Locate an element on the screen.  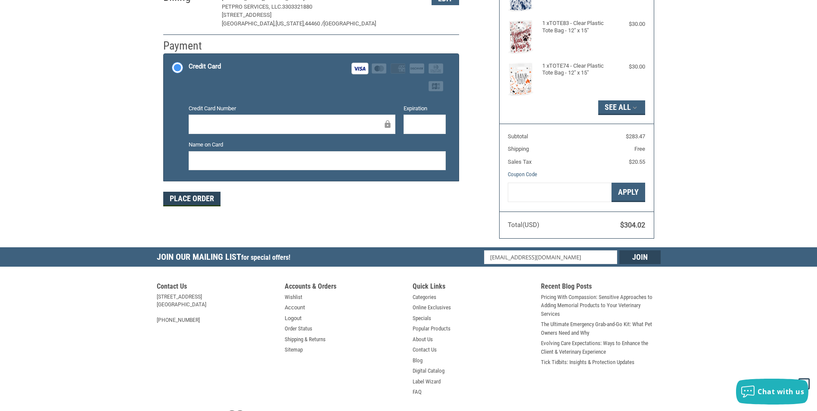
h5: Recent Blog Posts is located at coordinates (601, 287).